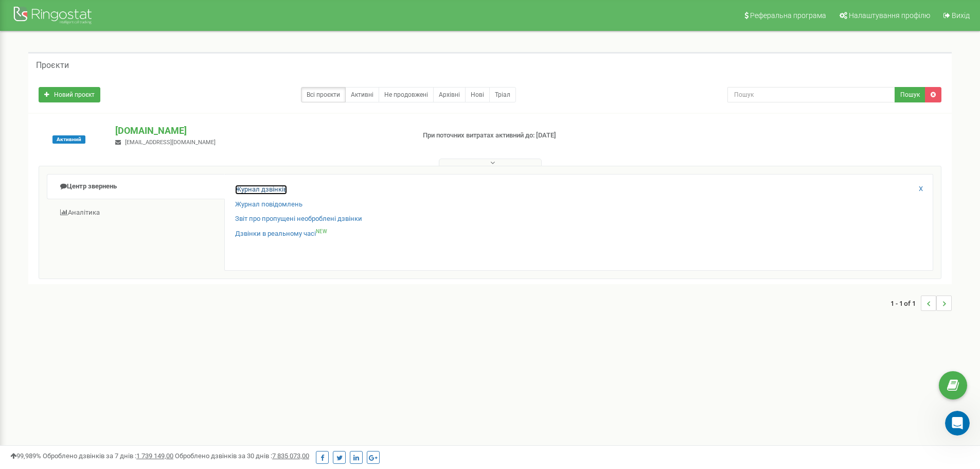 The image size is (980, 469). Describe the element at coordinates (449, 95) in the screenshot. I see `a: Архівні` at that location.